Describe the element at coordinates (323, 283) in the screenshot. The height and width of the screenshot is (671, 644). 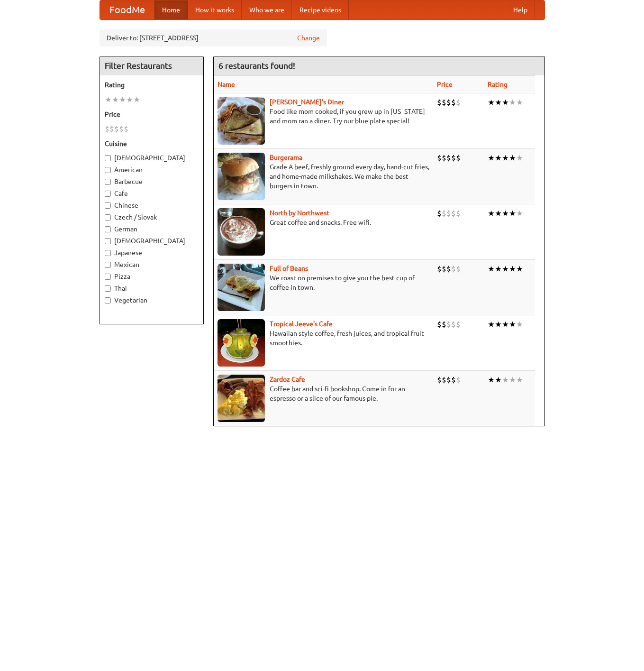
I see `p: We roast on premises to give you the best cup of coffee in town.` at that location.